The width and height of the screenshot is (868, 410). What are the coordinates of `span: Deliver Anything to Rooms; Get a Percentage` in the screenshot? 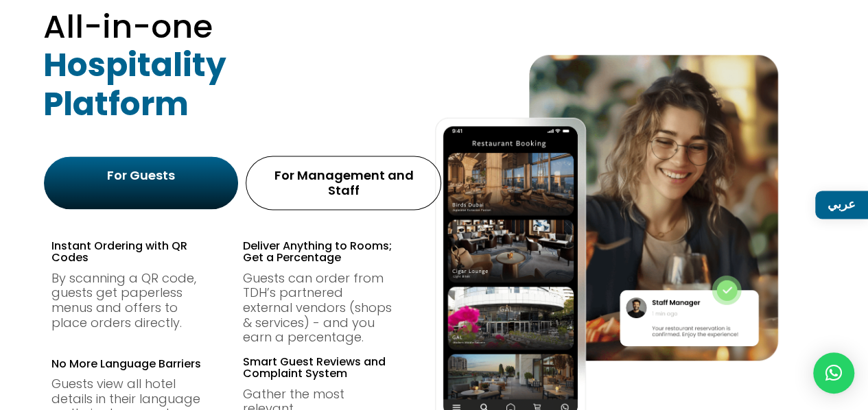 It's located at (317, 252).